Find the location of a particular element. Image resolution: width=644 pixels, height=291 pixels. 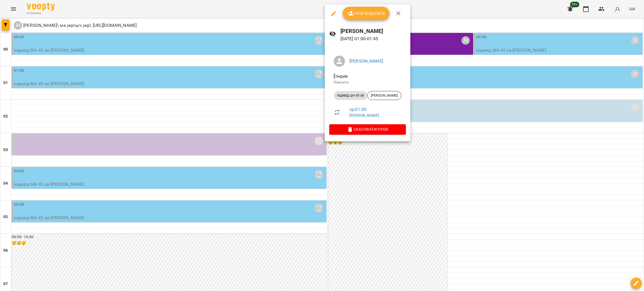

p: Кімната is located at coordinates (367, 82).